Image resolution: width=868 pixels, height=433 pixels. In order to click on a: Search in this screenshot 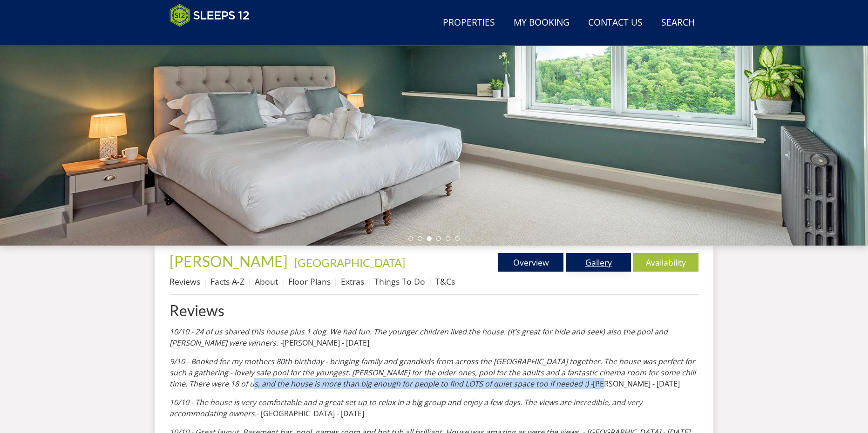, I will do `click(678, 23)`.